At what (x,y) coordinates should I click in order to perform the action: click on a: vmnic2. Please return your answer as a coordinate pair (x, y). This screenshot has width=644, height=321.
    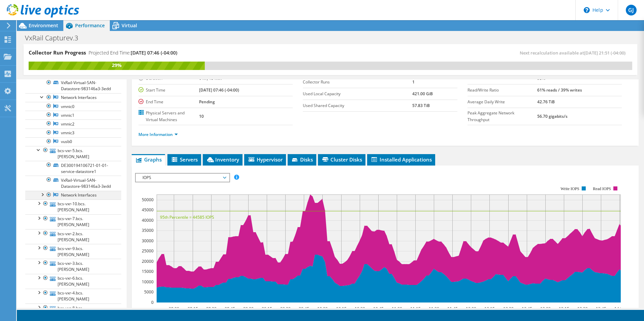
    Looking at the image, I should click on (73, 124).